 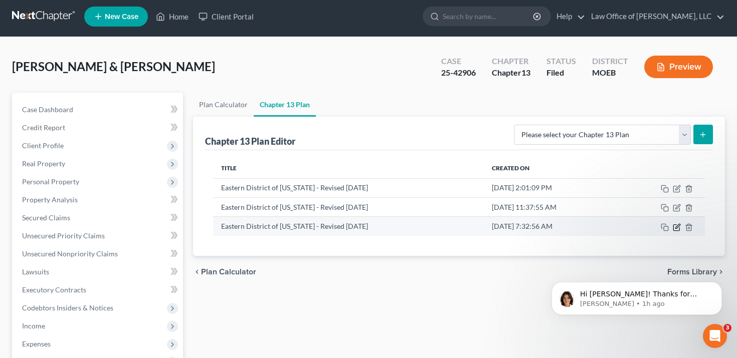 What do you see at coordinates (48, 109) in the screenshot?
I see `span: Case Dashboard` at bounding box center [48, 109].